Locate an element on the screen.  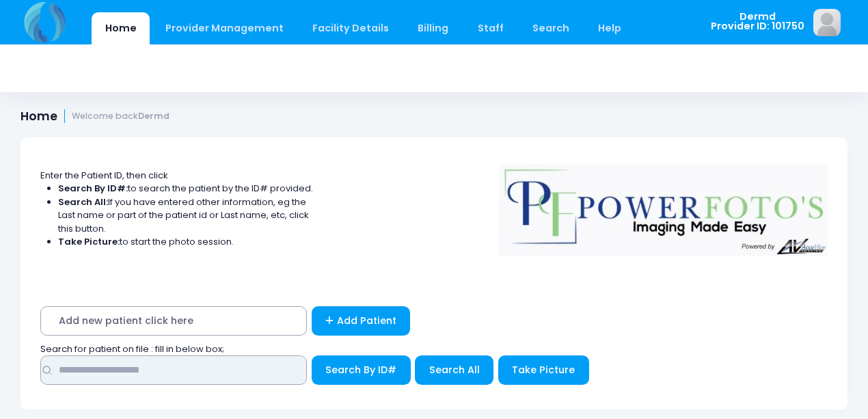
span: Search for patient on file : fill in below box; is located at coordinates (132, 349).